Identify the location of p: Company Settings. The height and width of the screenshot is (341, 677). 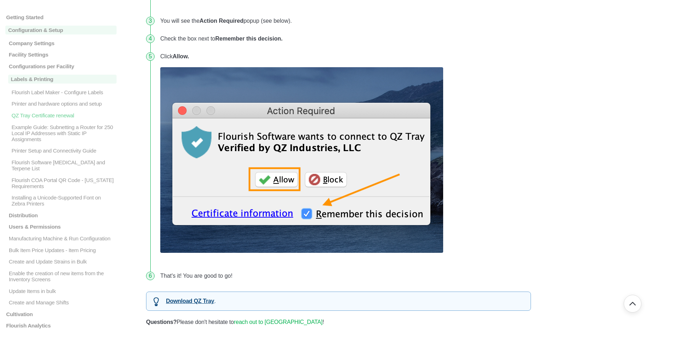
(62, 43).